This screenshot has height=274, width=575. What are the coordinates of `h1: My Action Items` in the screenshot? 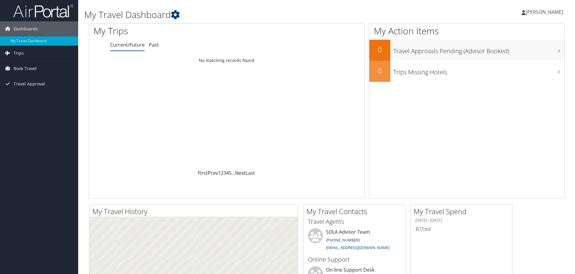 It's located at (466, 31).